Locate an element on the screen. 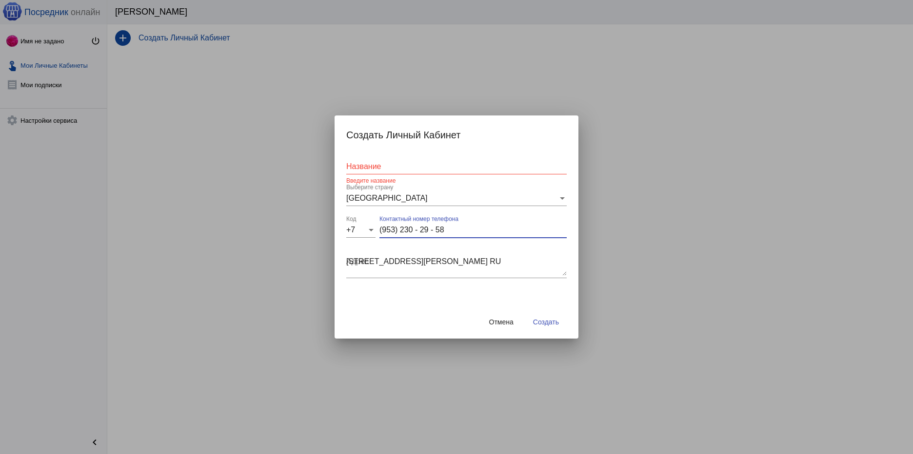 Image resolution: width=913 pixels, height=454 pixels. button: Отмена is located at coordinates (501, 322).